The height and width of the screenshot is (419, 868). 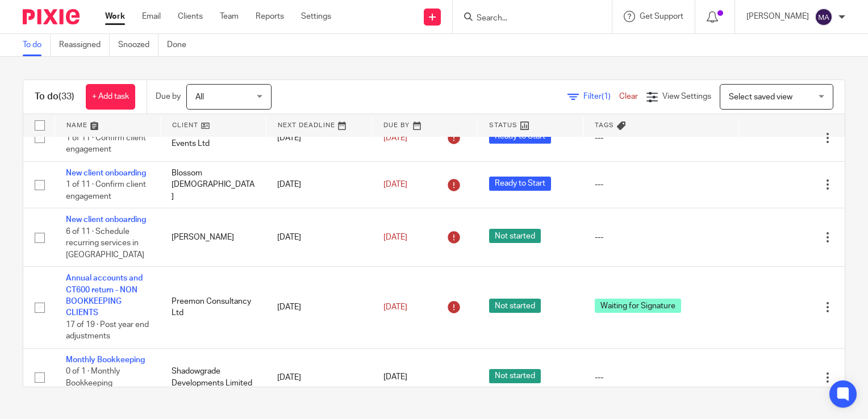 I want to click on span: Ready to Start, so click(x=520, y=184).